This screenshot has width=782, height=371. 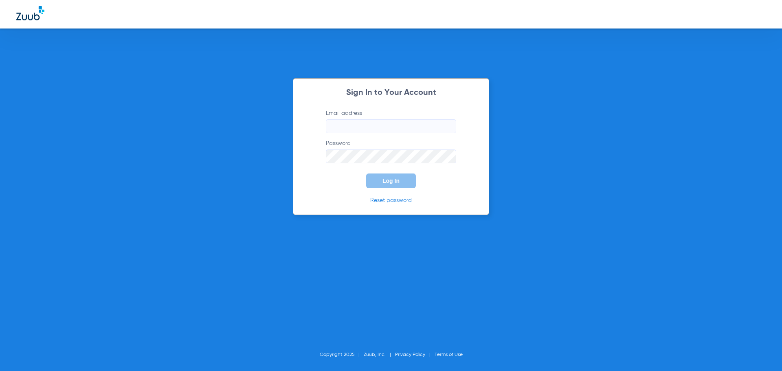 What do you see at coordinates (391, 181) in the screenshot?
I see `button: Log In` at bounding box center [391, 181].